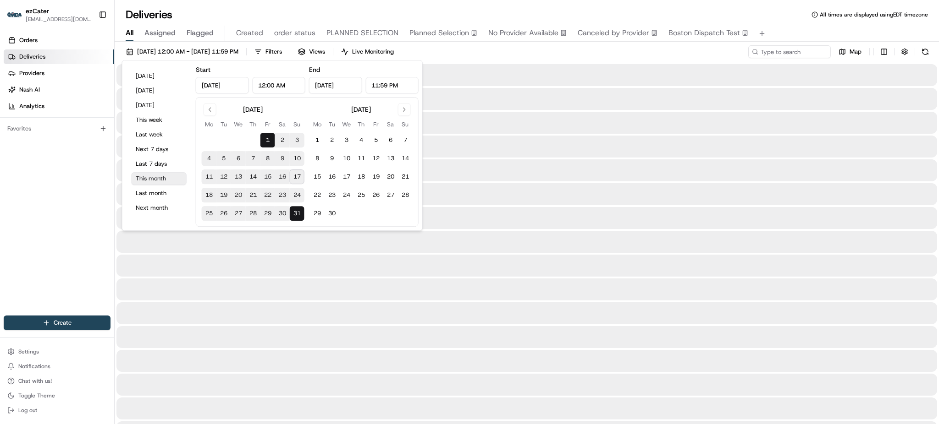  I want to click on button: 31, so click(297, 214).